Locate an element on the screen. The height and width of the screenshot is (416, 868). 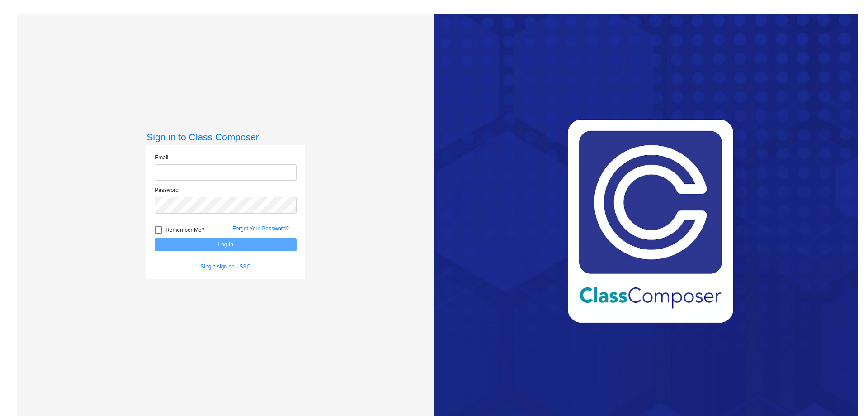
button: Log In is located at coordinates (226, 244).